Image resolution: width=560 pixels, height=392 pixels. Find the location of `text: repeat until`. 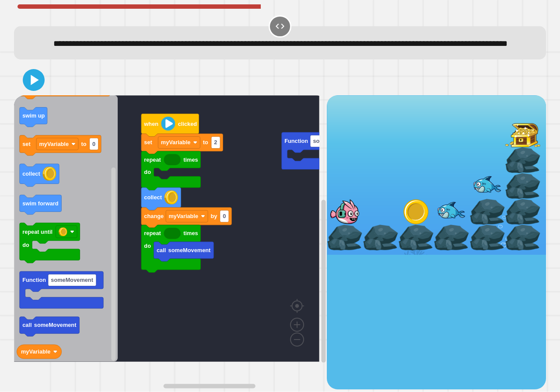

text: repeat until is located at coordinates (37, 232).